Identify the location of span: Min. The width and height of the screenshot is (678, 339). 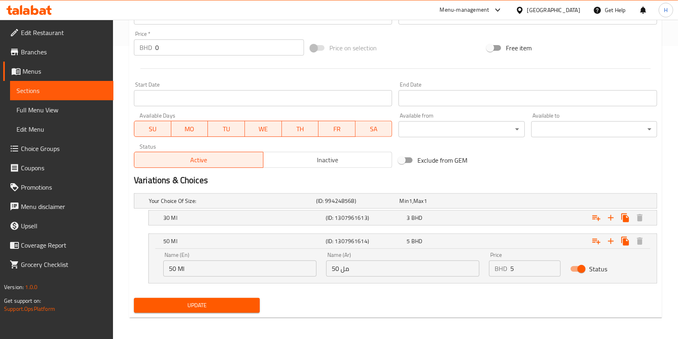
(404, 201).